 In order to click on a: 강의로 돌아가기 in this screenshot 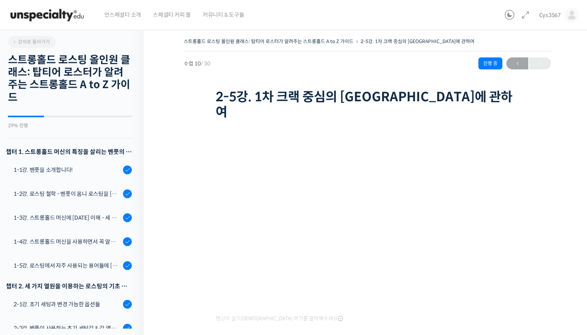, I will do `click(32, 42)`.